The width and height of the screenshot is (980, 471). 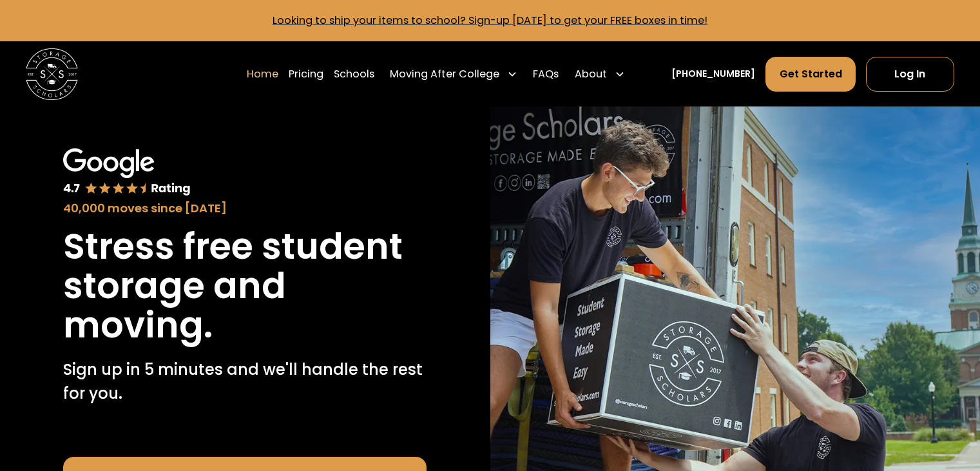 I want to click on a: Home, so click(x=262, y=74).